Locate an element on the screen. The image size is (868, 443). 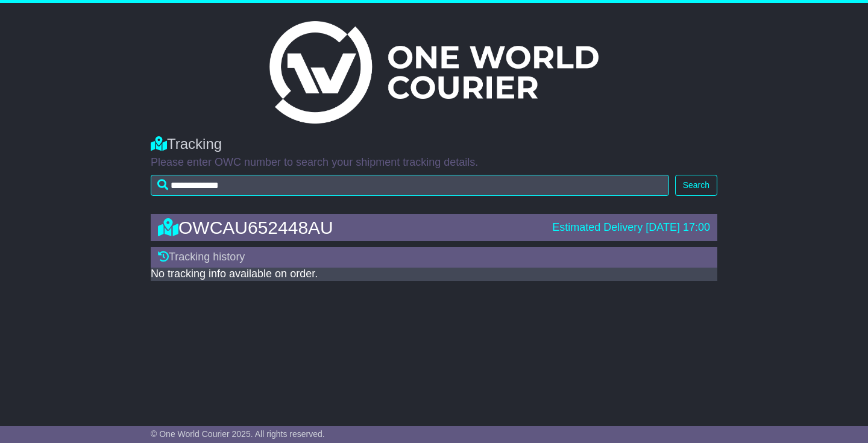
img: Light is located at coordinates (434, 72).